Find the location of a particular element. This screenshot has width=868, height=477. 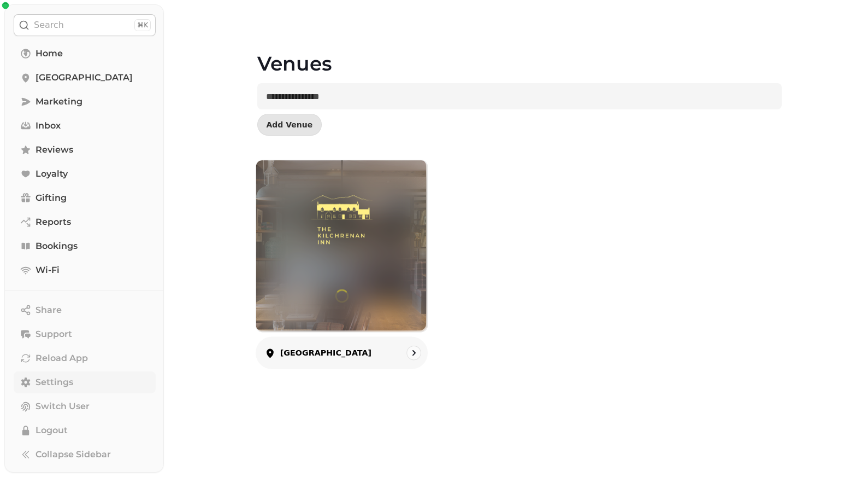

span: Share is located at coordinates (49, 310).